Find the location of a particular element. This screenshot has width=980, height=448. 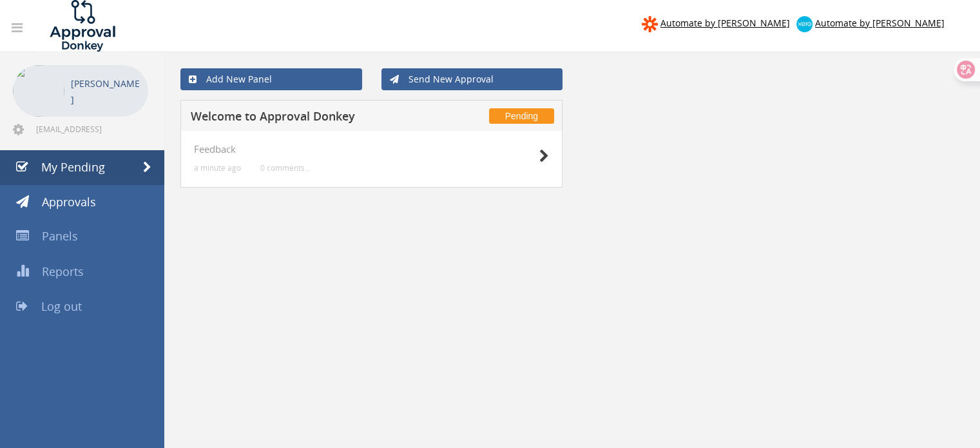

small: a minute ago is located at coordinates (217, 168).